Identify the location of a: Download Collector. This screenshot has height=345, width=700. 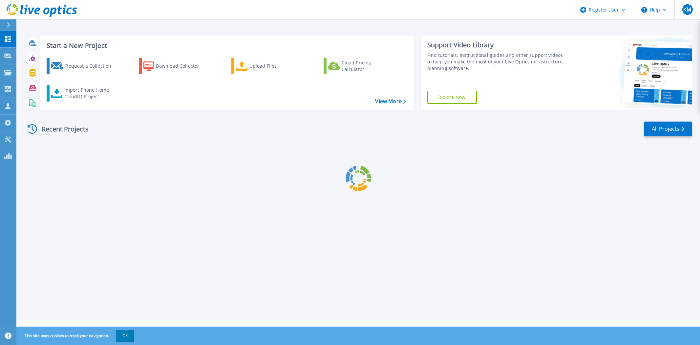
(175, 66).